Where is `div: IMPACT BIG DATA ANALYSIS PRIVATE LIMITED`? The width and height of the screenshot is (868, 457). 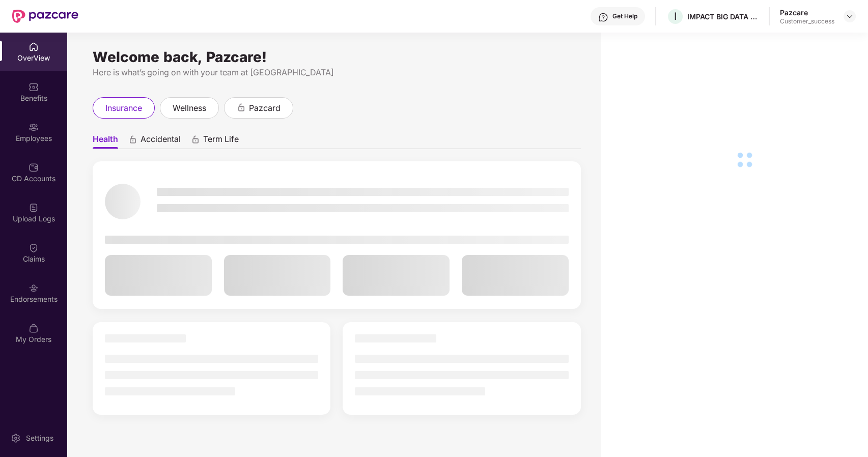 div: IMPACT BIG DATA ANALYSIS PRIVATE LIMITED is located at coordinates (723, 16).